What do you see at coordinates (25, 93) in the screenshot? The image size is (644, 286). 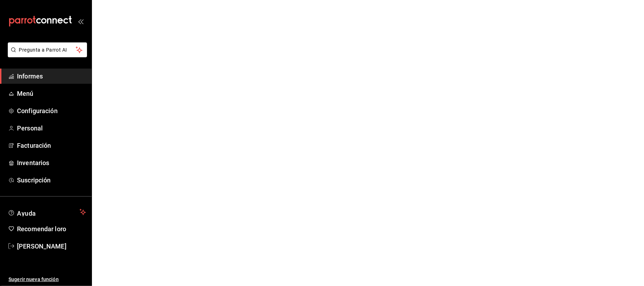 I see `font: Menú` at bounding box center [25, 93].